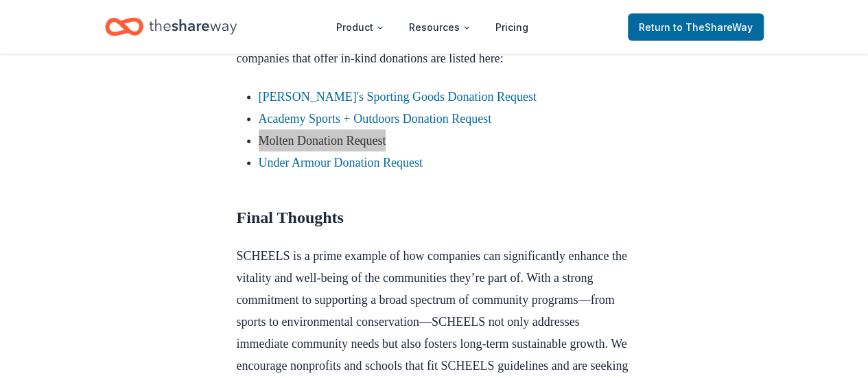 This screenshot has height=378, width=868. What do you see at coordinates (434, 218) in the screenshot?
I see `h2: Final Thoughts` at bounding box center [434, 218].